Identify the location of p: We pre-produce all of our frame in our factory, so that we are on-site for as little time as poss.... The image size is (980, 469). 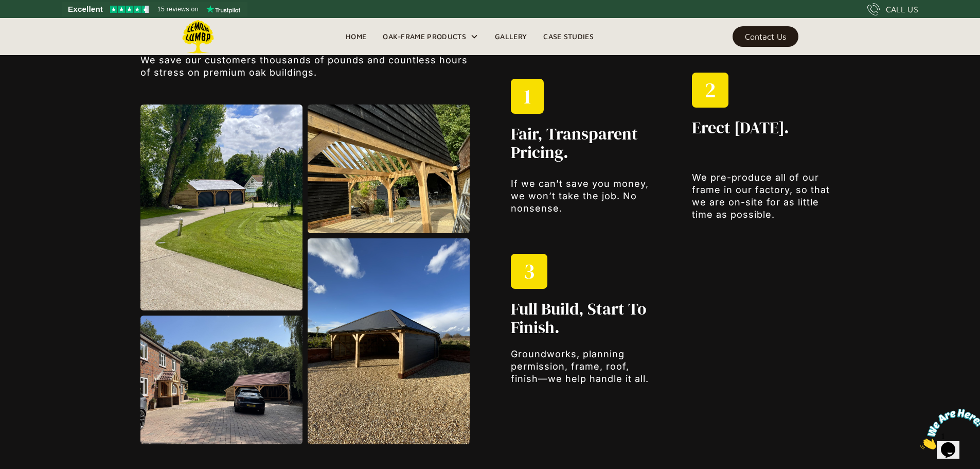
(766, 196).